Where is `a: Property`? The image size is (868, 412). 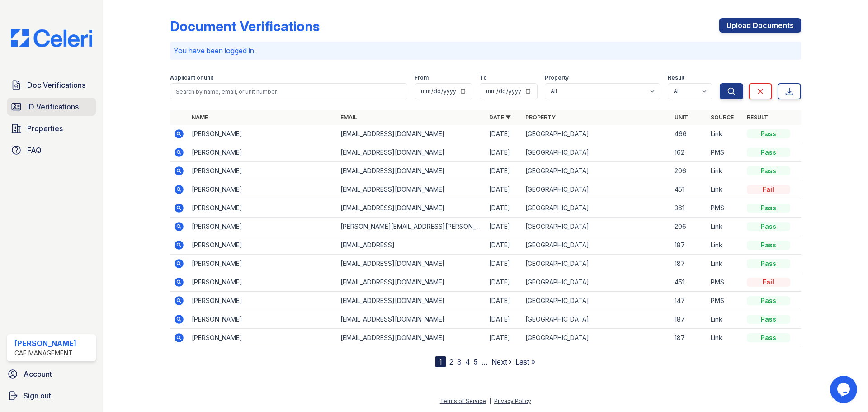 a: Property is located at coordinates (540, 117).